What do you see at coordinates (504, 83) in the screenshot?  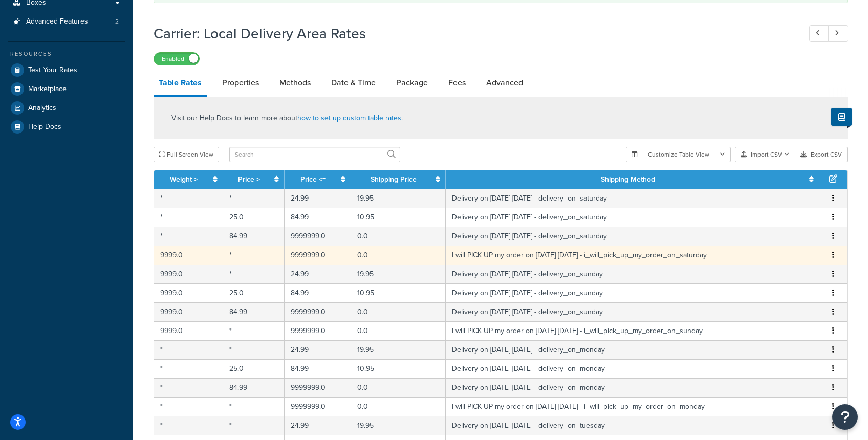 I see `a: Advanced` at bounding box center [504, 83].